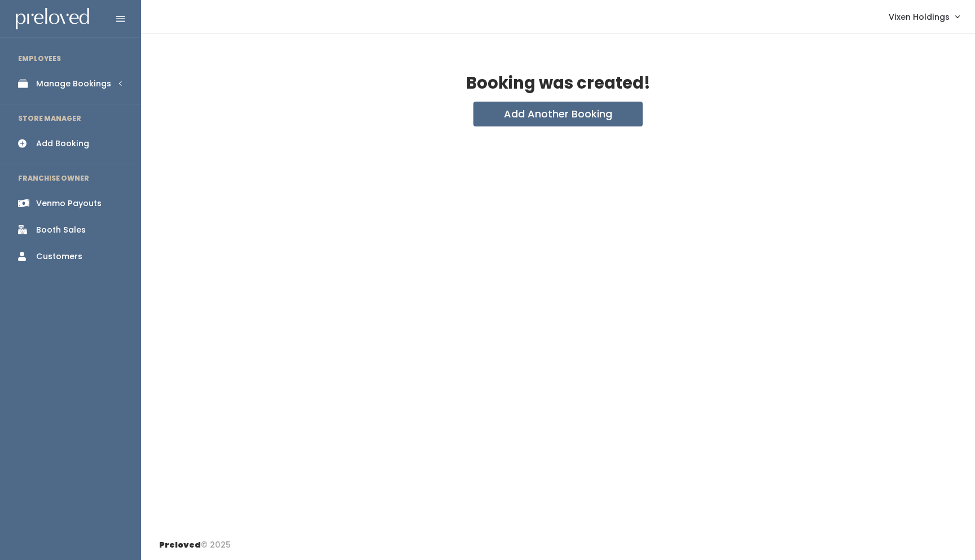 The height and width of the screenshot is (560, 975). What do you see at coordinates (61, 230) in the screenshot?
I see `div: Booth Sales` at bounding box center [61, 230].